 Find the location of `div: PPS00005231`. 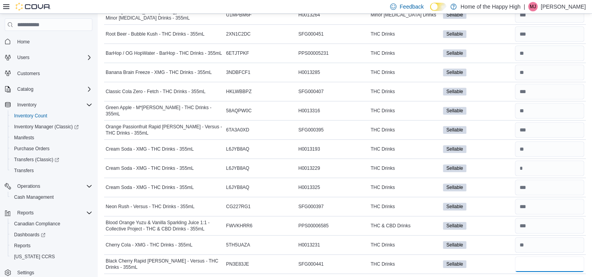

div: PPS00005231 is located at coordinates (333, 53).